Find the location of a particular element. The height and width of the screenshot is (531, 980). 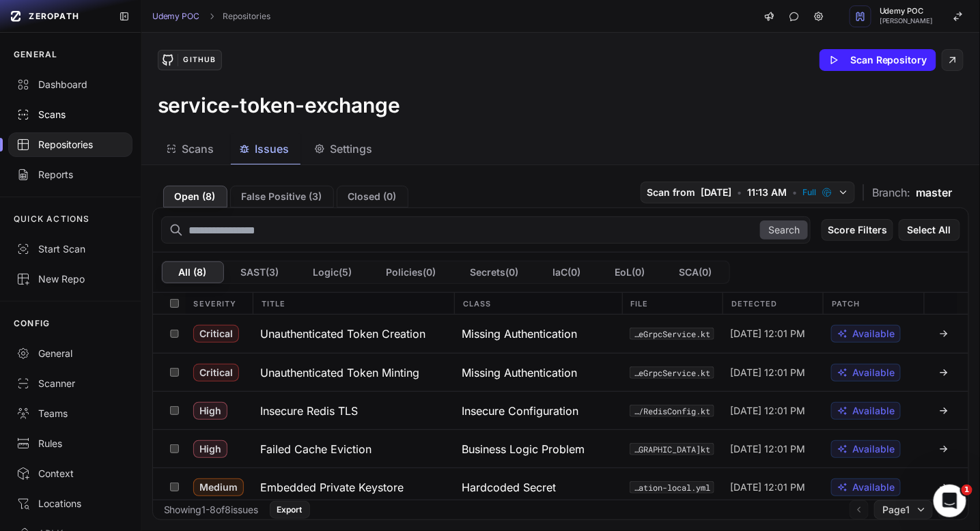

button: EoL(0) is located at coordinates (631, 272).